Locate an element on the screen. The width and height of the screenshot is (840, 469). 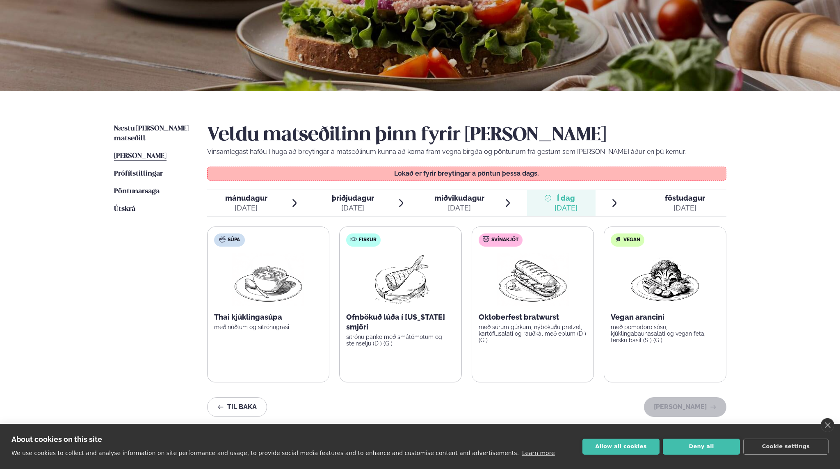
button: Til baka is located at coordinates (237, 407).